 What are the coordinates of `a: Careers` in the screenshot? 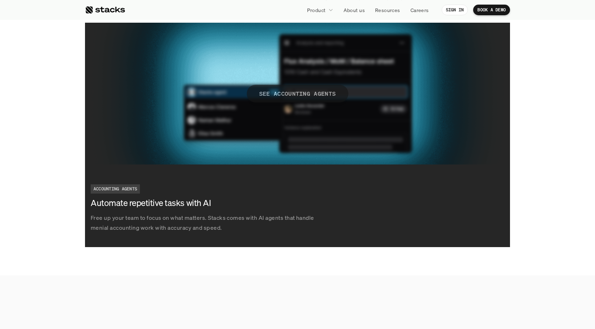 It's located at (420, 10).